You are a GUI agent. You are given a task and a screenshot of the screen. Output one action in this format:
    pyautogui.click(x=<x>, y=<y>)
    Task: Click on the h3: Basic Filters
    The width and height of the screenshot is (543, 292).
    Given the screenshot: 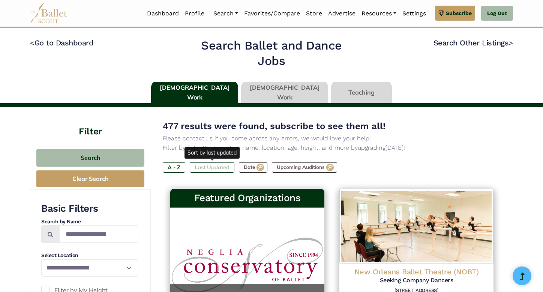 What is the action you would take?
    pyautogui.click(x=90, y=209)
    